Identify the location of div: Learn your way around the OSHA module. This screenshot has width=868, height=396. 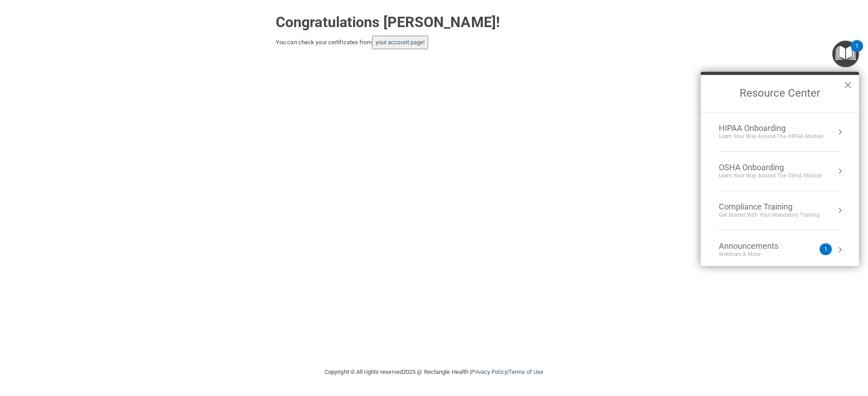
(770, 176).